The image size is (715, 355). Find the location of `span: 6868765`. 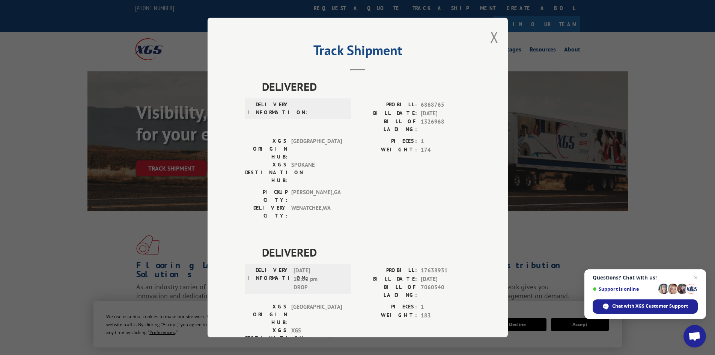

span: 6868765 is located at coordinates (446, 105).